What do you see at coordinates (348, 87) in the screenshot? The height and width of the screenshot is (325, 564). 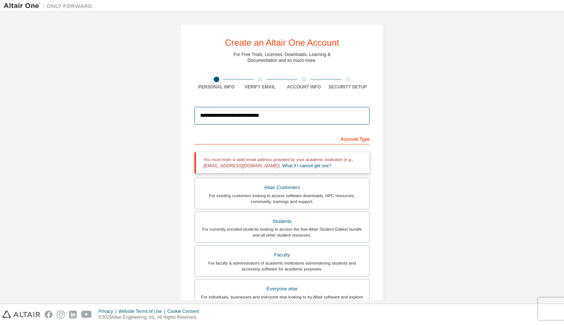 I see `div: Security Setup` at bounding box center [348, 87].